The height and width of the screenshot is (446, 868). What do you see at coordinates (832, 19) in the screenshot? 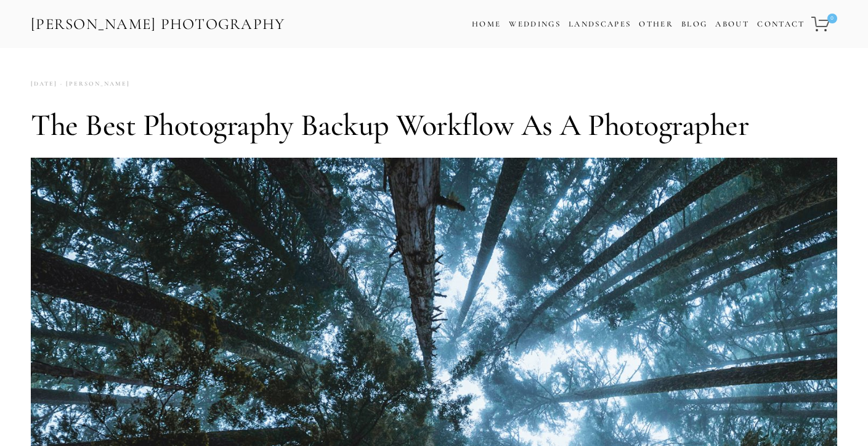
I see `span: 0` at bounding box center [832, 19].